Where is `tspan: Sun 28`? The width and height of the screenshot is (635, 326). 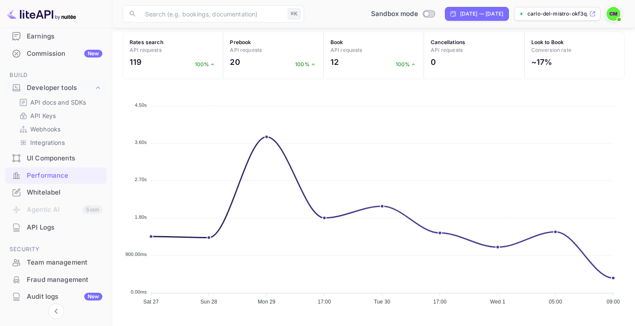
tspan: Sun 28 is located at coordinates (209, 302).